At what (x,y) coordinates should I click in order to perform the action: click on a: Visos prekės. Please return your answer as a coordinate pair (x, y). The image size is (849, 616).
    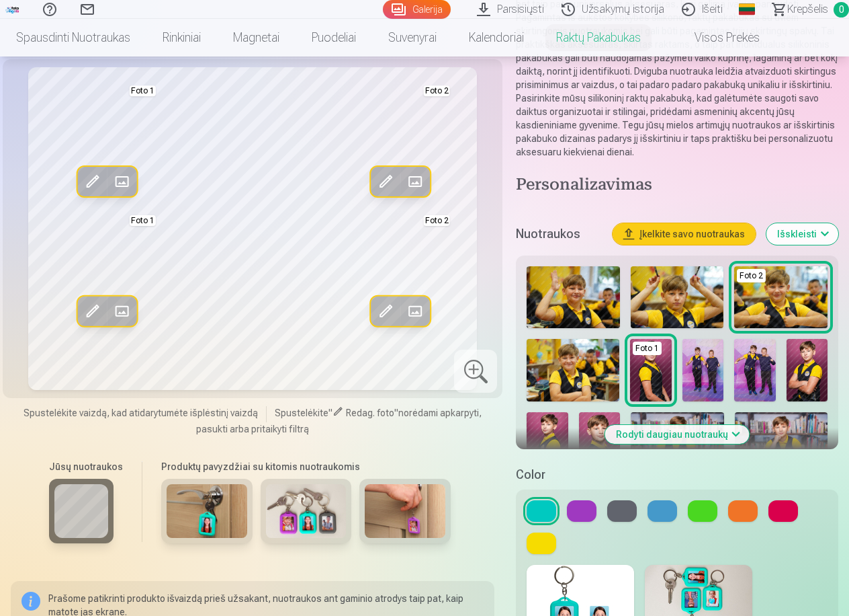
    Looking at the image, I should click on (716, 38).